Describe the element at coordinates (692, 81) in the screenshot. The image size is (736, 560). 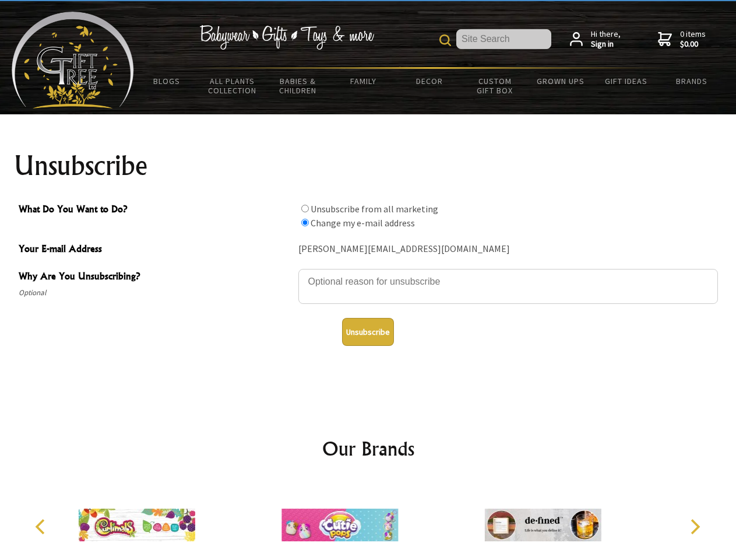
I see `a: Brands` at that location.